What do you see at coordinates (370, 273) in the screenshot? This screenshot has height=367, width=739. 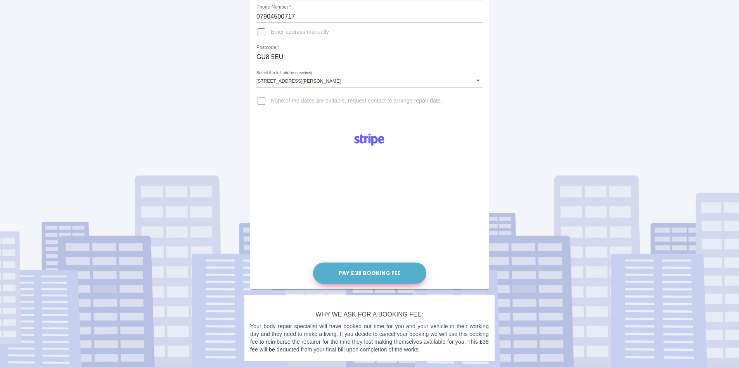 I see `button: Pay £38 Booking Fee` at bounding box center [370, 273].